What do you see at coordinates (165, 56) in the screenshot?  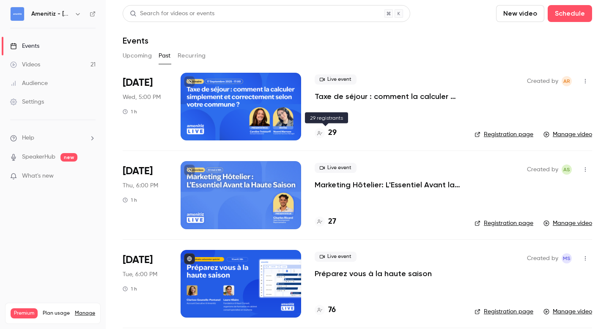 I see `button: Past` at bounding box center [165, 56].